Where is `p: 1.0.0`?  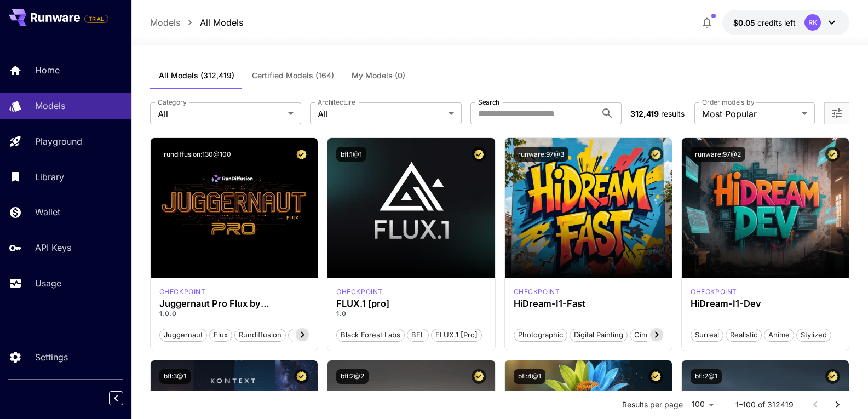 p: 1.0.0 is located at coordinates (234, 314).